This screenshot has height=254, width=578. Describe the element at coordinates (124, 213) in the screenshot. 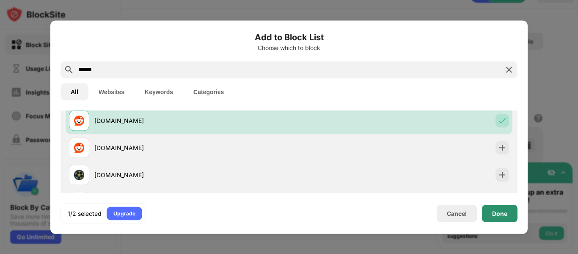

I see `div: Upgrade` at that location.